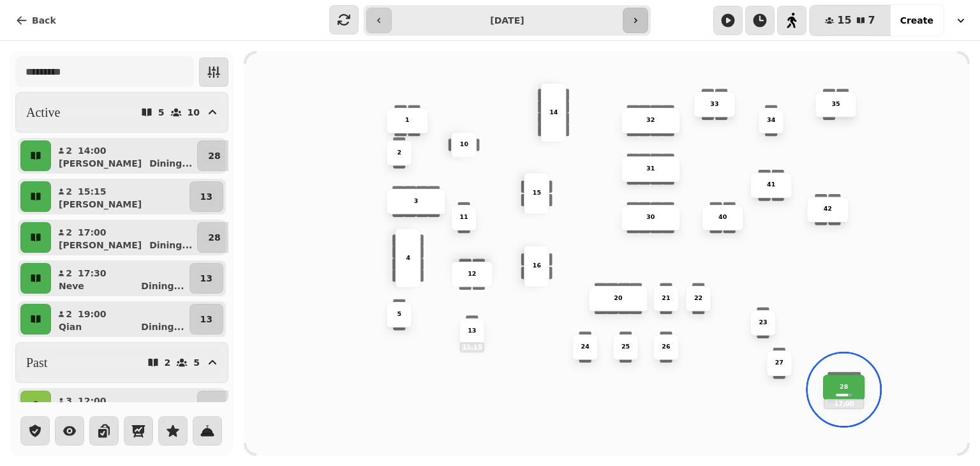 The image size is (980, 466). What do you see at coordinates (214, 406) in the screenshot?
I see `button: 42` at bounding box center [214, 406].